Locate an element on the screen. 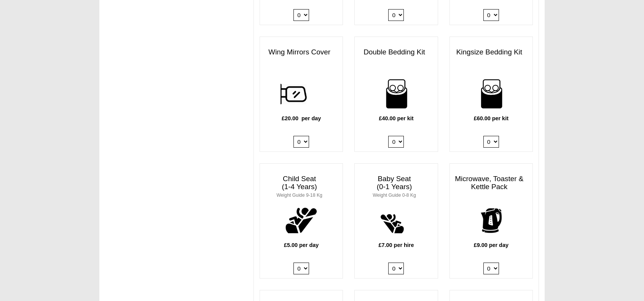 This screenshot has width=644, height=301. small: Weight Guide 9-18 Kg is located at coordinates (299, 195).